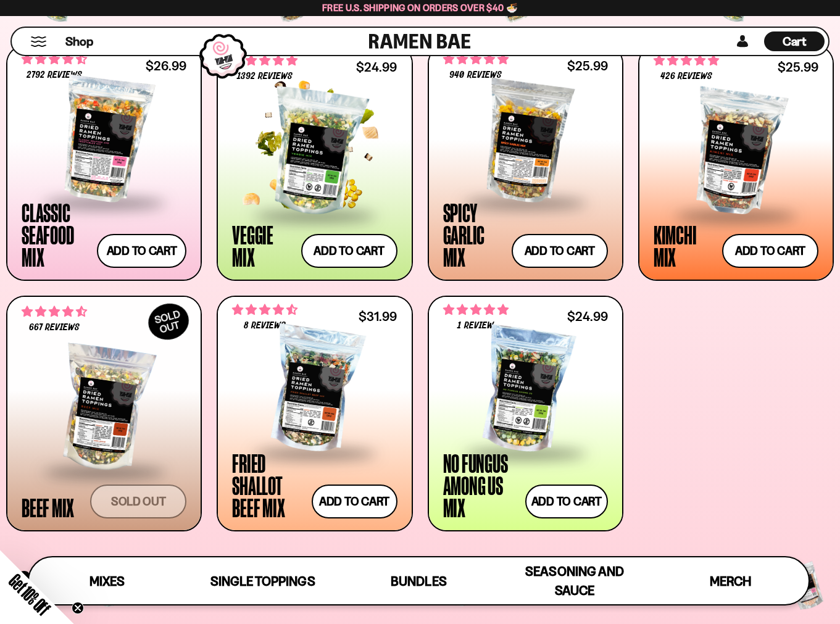 This screenshot has width=840, height=624. What do you see at coordinates (106, 580) in the screenshot?
I see `span: Mixes` at bounding box center [106, 580].